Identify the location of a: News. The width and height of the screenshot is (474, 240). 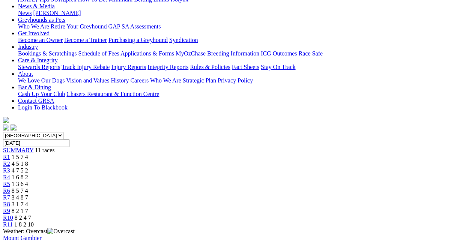
(25, 13).